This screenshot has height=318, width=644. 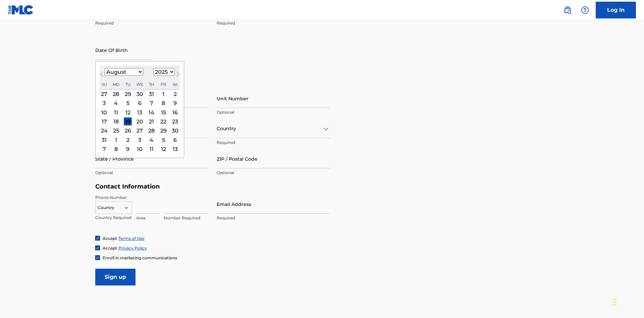 I want to click on div: Saturday, so click(x=175, y=85).